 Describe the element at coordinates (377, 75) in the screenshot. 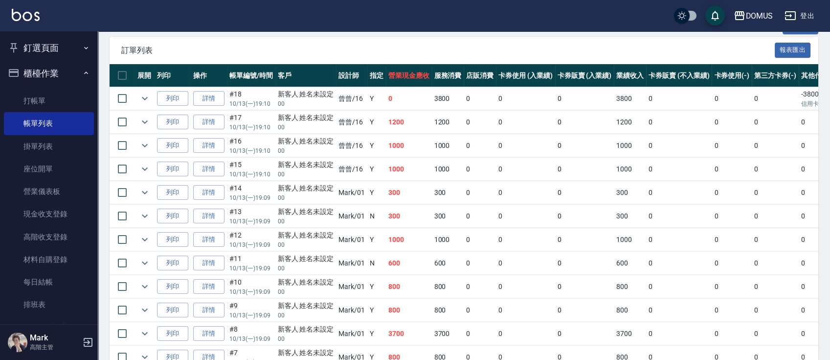

I see `th: 指定` at that location.